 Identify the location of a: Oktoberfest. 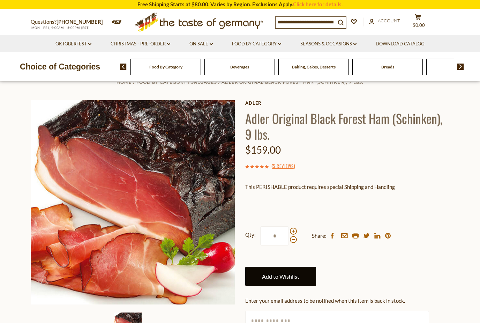
(73, 44).